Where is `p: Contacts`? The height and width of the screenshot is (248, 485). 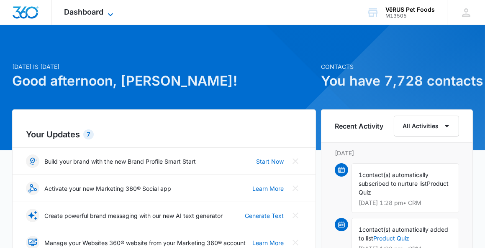
p: Contacts is located at coordinates (396, 66).